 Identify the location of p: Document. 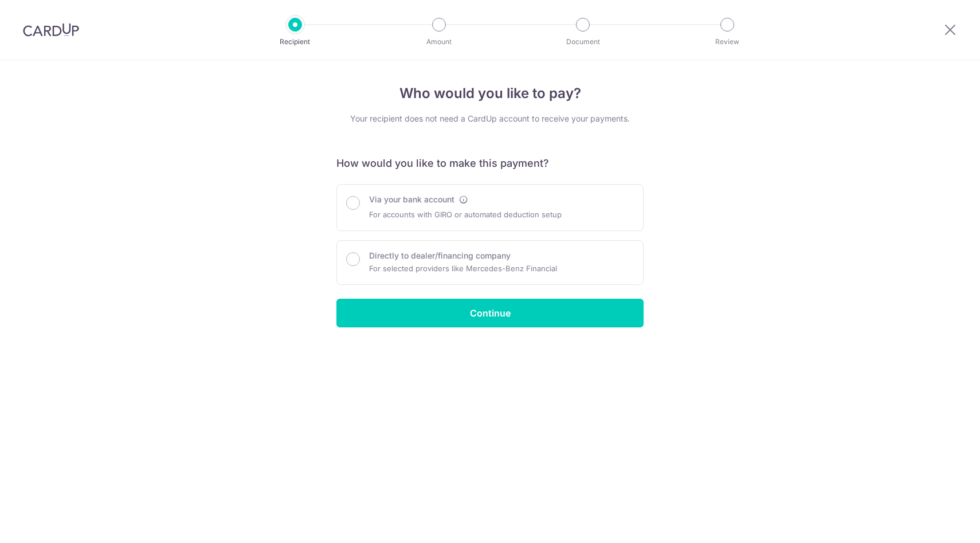
(583, 42).